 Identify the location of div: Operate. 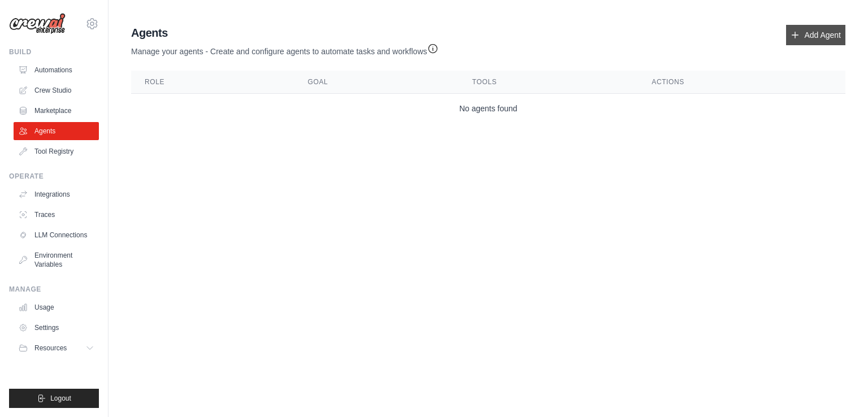
(54, 176).